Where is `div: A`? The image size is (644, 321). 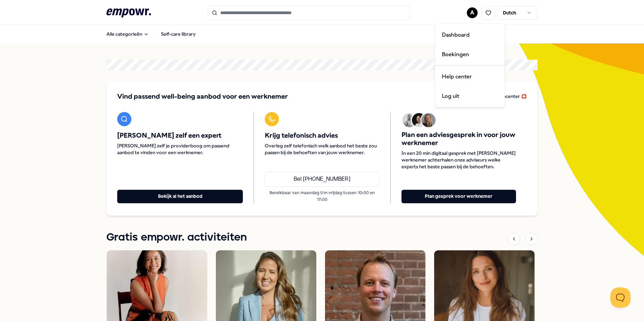
div: A is located at coordinates (470, 65).